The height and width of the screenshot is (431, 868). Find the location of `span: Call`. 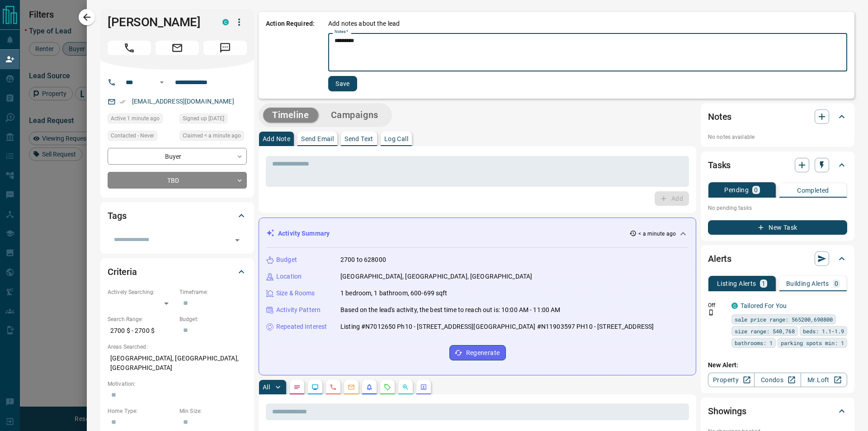

span: Call is located at coordinates (129, 48).